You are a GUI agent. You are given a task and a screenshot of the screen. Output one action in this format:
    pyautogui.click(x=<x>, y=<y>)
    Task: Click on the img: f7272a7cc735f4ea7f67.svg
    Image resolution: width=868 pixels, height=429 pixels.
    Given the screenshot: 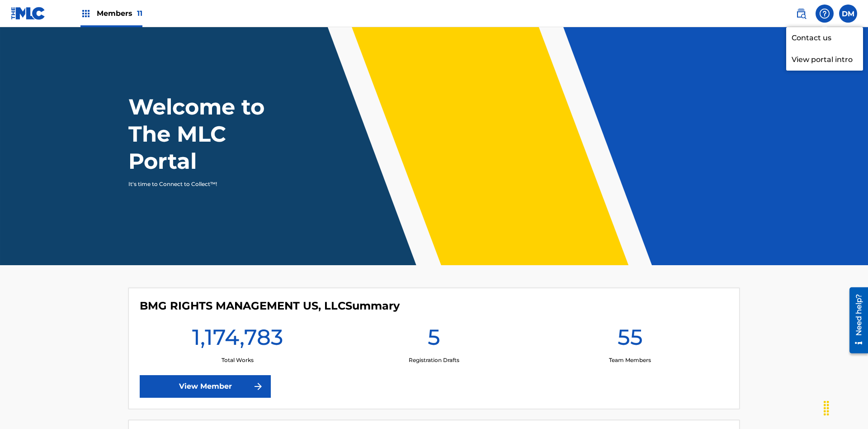 What is the action you would take?
    pyautogui.click(x=258, y=386)
    